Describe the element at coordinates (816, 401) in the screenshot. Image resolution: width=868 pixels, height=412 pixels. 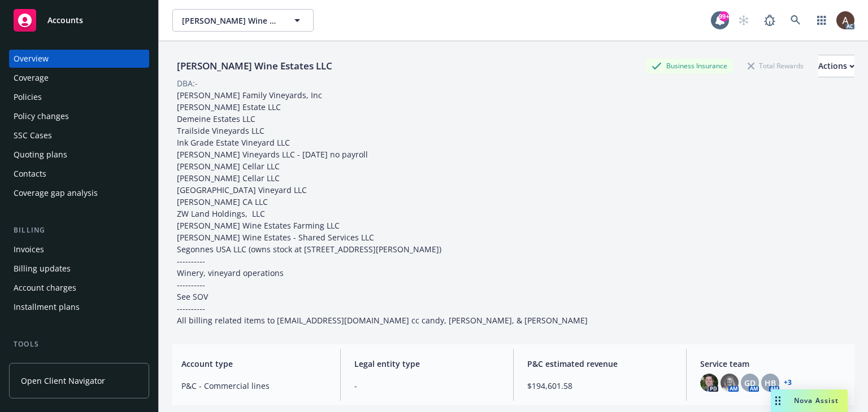
I see `span: Nova Assist` at that location.